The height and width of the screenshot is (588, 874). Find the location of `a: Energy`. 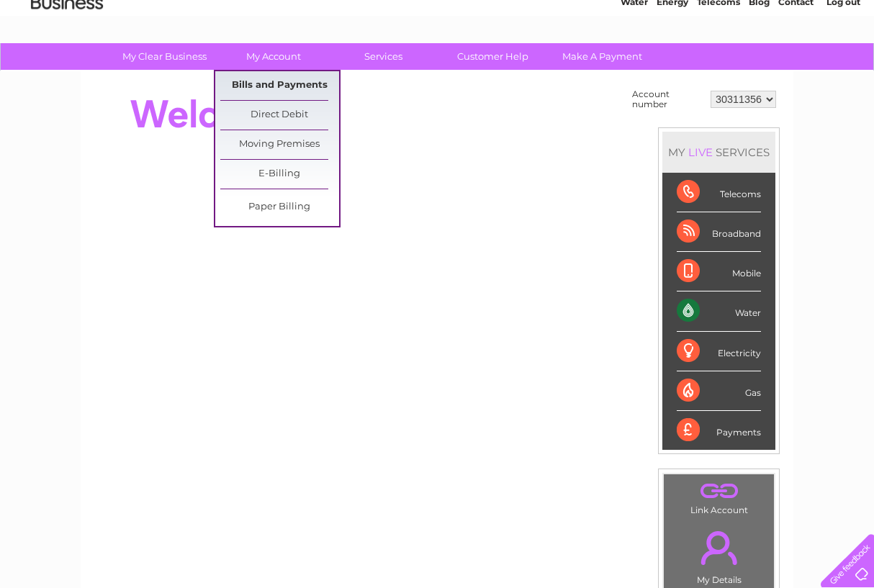

a: Energy is located at coordinates (672, 66).